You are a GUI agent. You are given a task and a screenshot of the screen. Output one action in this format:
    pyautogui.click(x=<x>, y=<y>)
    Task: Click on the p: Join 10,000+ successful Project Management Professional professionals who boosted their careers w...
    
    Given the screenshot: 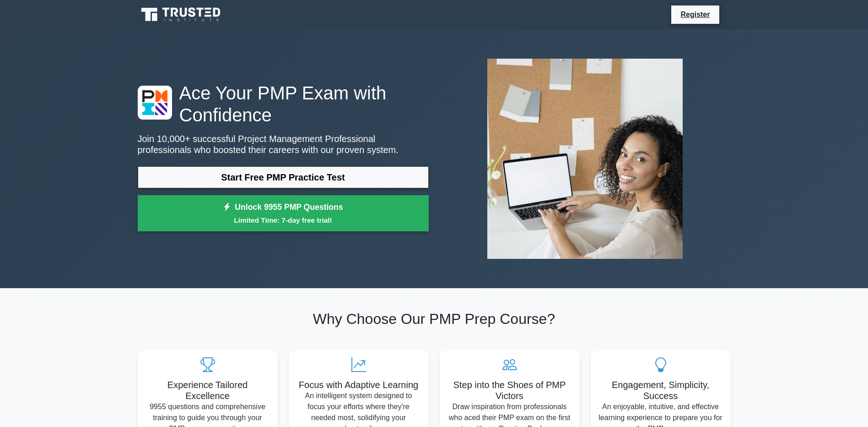 What is the action you would take?
    pyautogui.click(x=283, y=144)
    